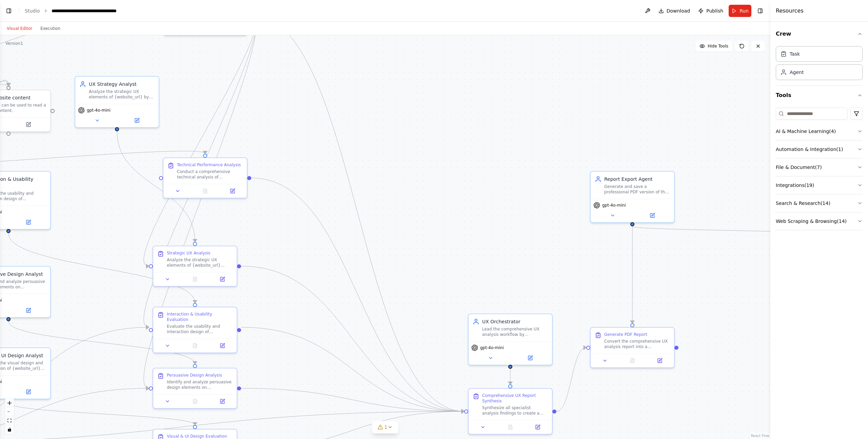 This screenshot has height=439, width=868. I want to click on div: Technical Performance AnalysisConduct a comprehensive technical analysis of {website_url} focusin..., so click(205, 178).